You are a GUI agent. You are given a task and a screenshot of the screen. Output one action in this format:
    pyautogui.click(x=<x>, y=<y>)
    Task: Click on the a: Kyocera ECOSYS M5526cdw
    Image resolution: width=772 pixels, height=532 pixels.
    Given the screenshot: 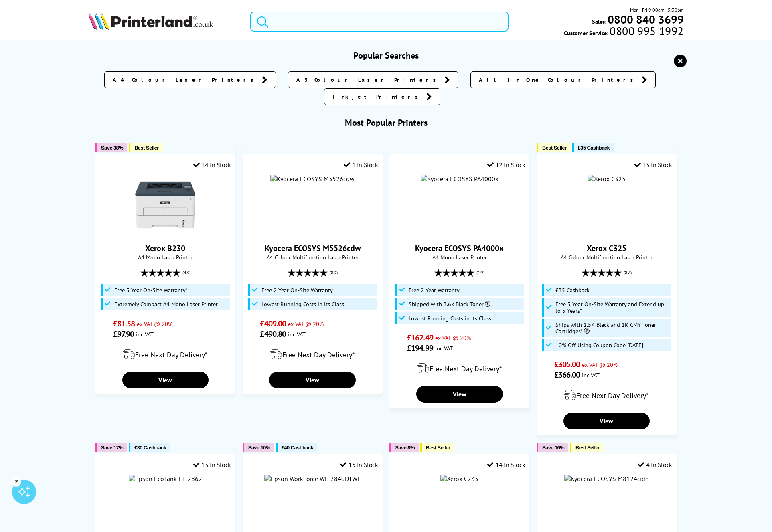 What is the action you would take?
    pyautogui.click(x=313, y=179)
    